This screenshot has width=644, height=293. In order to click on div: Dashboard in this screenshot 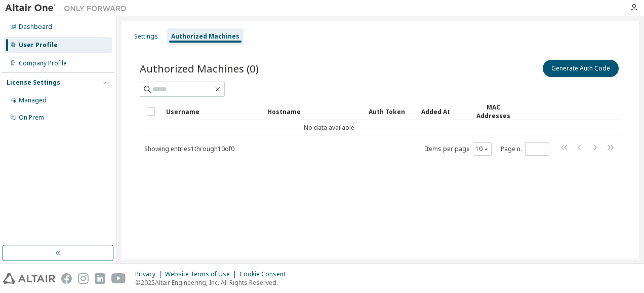, I will do `click(35, 27)`.